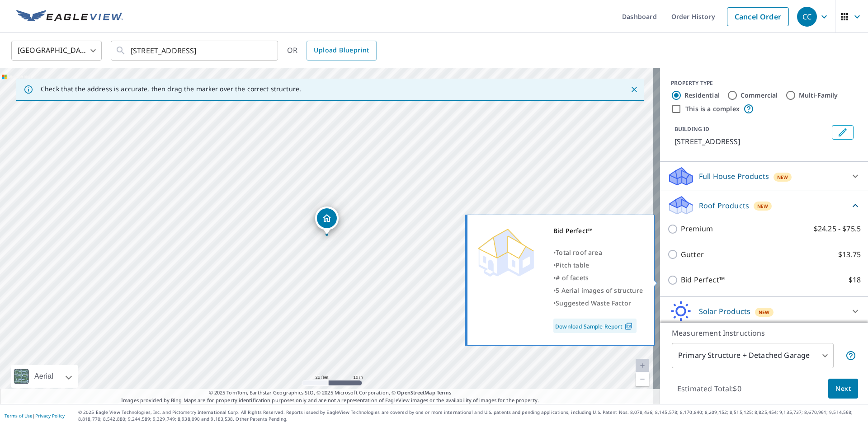 The width and height of the screenshot is (868, 427). Describe the element at coordinates (758, 16) in the screenshot. I see `a: Cancel Order` at that location.